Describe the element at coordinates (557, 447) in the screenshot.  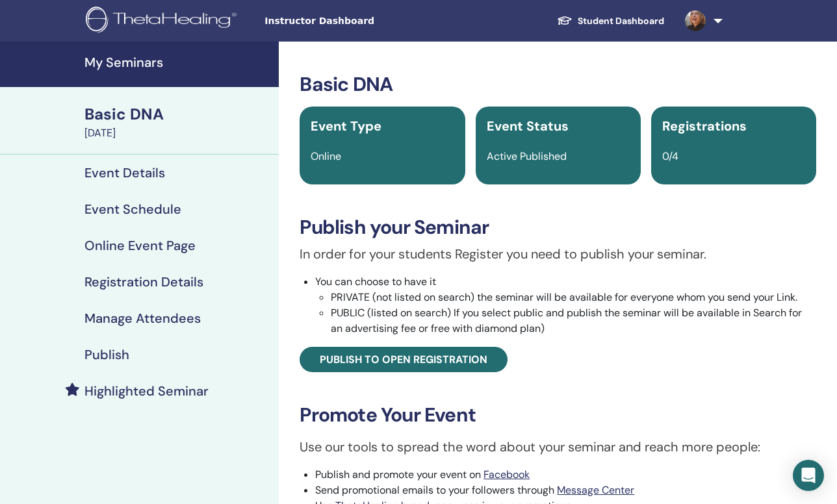
I see `p: Use our tools to spread the word about your seminar and reach more people:` at that location.